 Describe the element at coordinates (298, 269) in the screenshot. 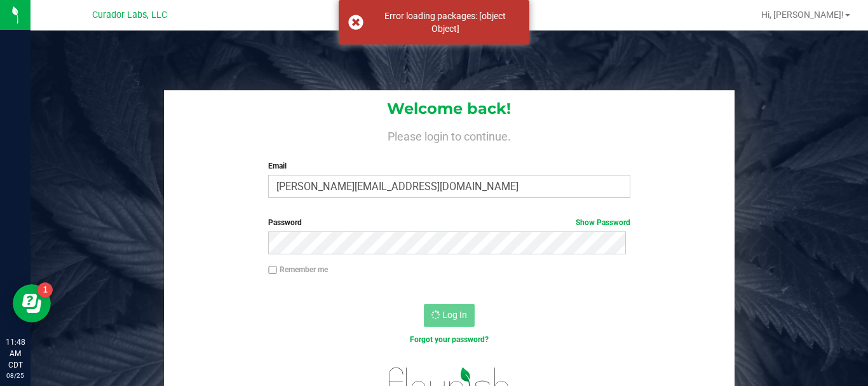

I see `label: Remember me` at that location.